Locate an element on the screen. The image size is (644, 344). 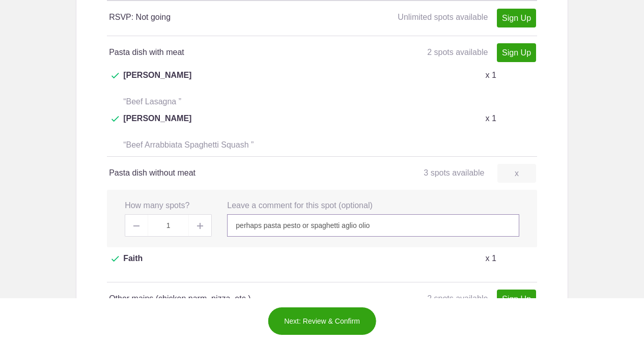
span: “Beef Arrabbiata Spaghetti Squash ” is located at coordinates (189, 144).